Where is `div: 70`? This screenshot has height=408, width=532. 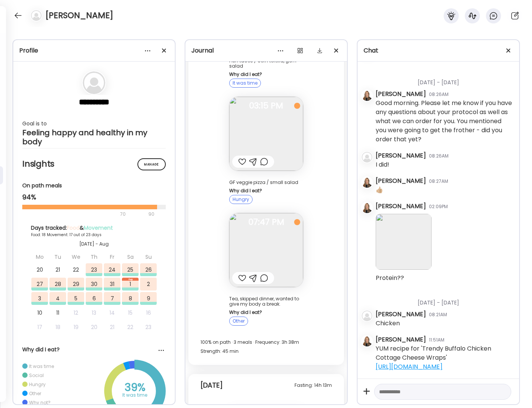 div: 70 is located at coordinates (84, 214).